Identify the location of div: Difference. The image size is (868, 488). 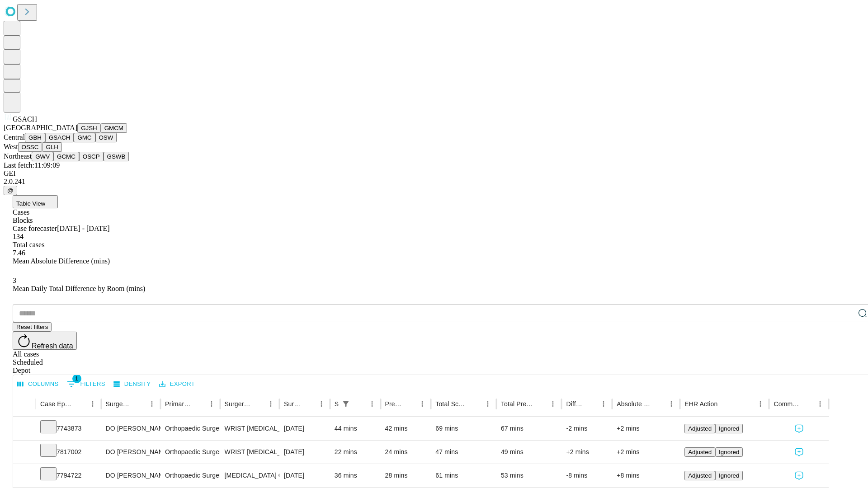
(574, 404).